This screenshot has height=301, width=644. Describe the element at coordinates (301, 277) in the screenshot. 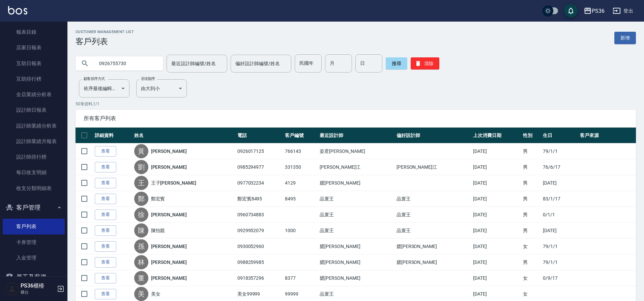

I see `td: 8377` at that location.